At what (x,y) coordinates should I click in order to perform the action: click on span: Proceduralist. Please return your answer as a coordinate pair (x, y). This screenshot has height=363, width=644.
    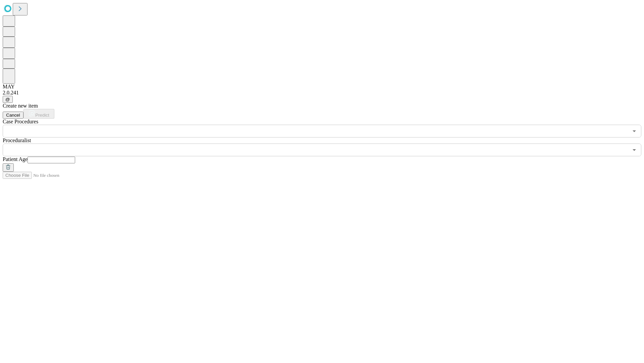
    Looking at the image, I should click on (17, 140).